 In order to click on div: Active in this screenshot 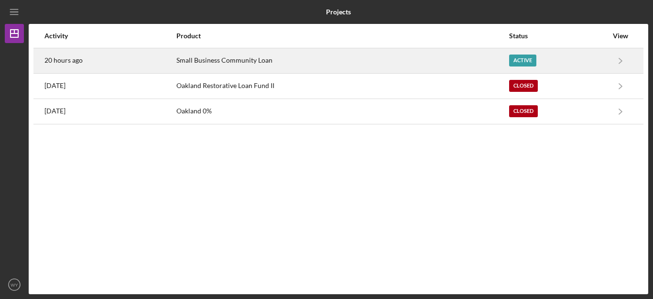, I will do `click(522, 60)`.